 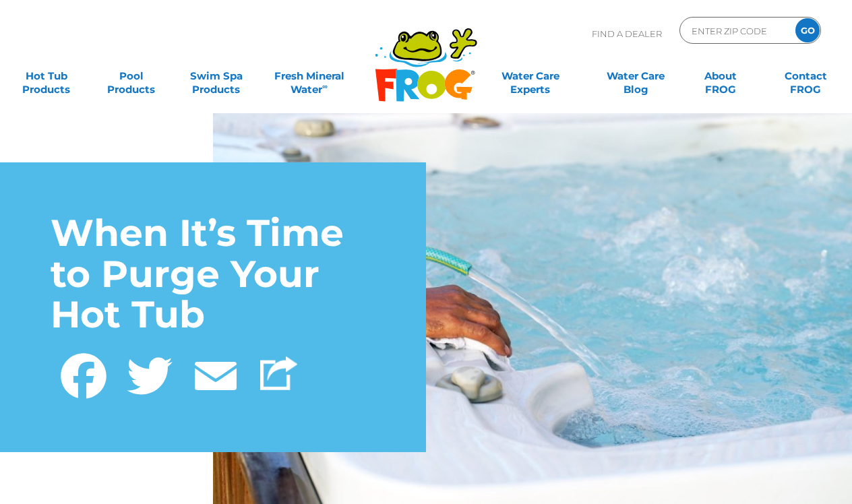 What do you see at coordinates (806, 76) in the screenshot?
I see `a: ContactFROG` at bounding box center [806, 76].